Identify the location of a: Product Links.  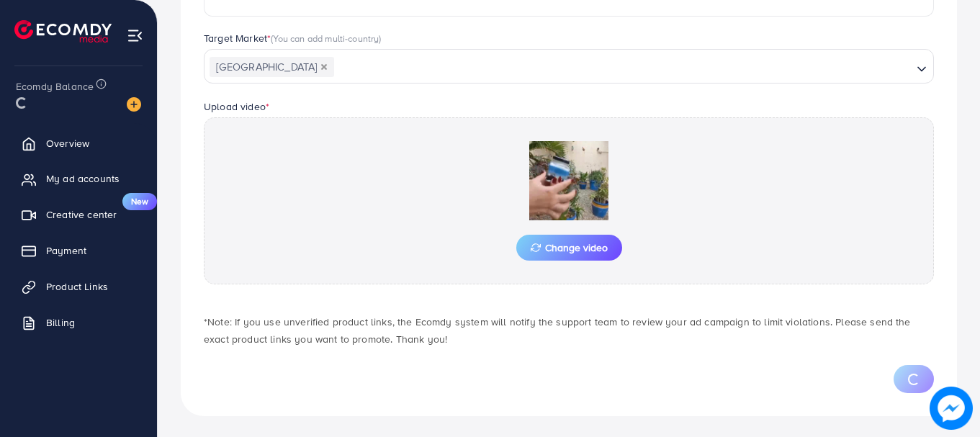
(78, 286).